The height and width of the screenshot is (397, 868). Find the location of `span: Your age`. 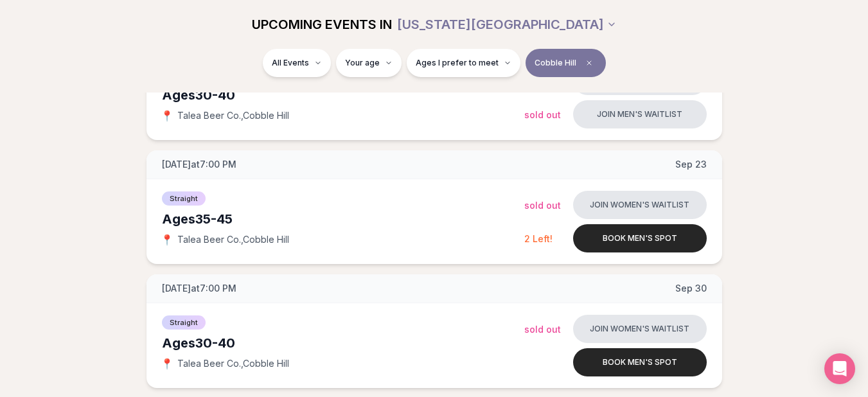

span: Your age is located at coordinates (363, 63).